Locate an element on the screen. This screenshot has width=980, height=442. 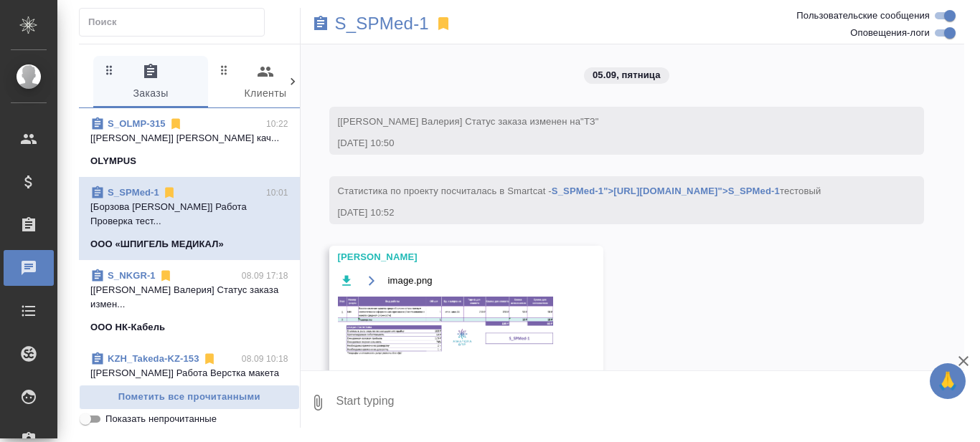
span: Клиенты is located at coordinates (265, 83).